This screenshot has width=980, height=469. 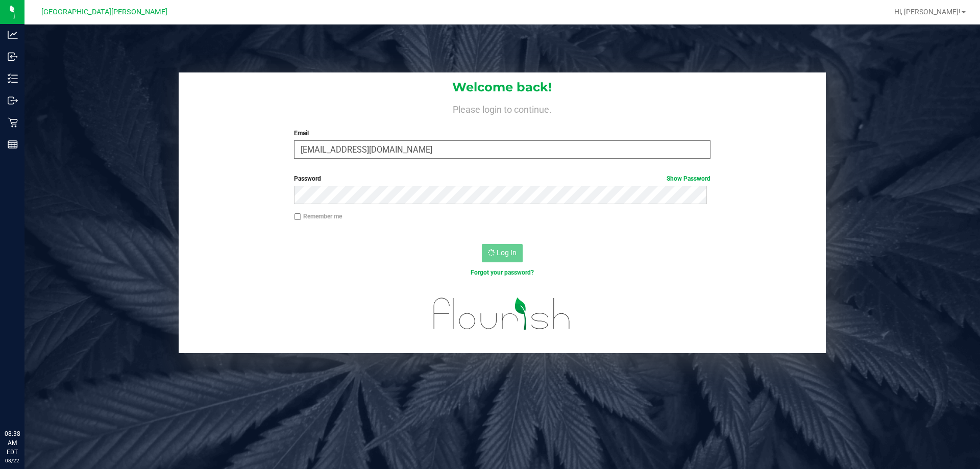 I want to click on a: Forgot your password?, so click(x=502, y=273).